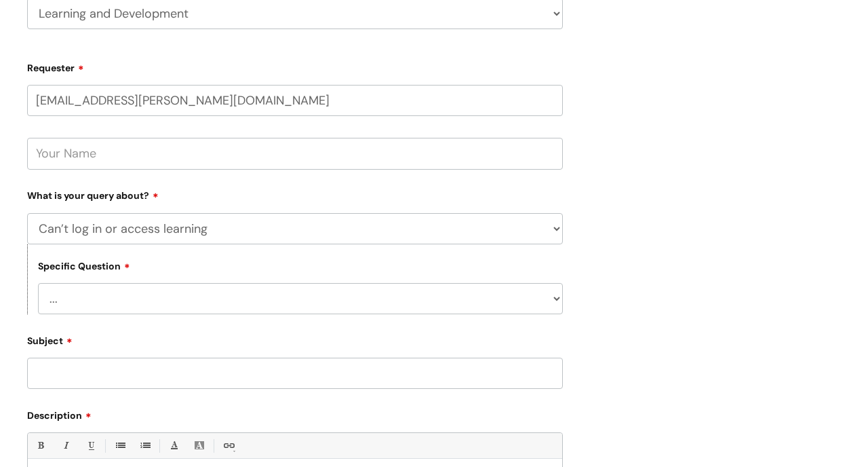 This screenshot has height=467, width=868. I want to click on input: Your Name, so click(295, 153).